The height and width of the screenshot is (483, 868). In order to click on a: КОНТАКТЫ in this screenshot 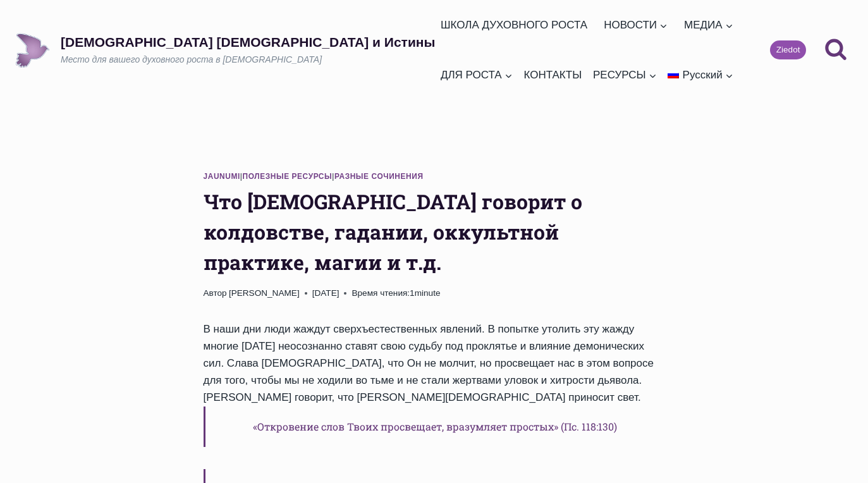, I will do `click(552, 75)`.